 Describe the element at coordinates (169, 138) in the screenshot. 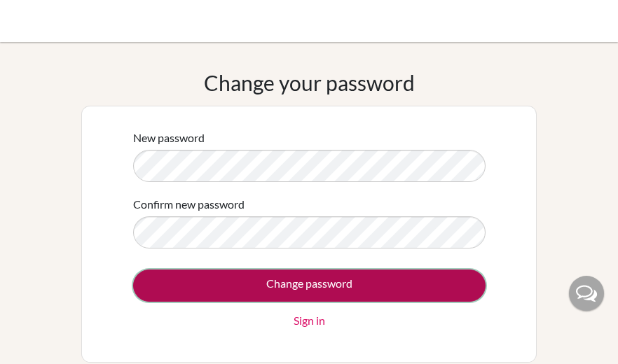

I see `label: New password` at that location.